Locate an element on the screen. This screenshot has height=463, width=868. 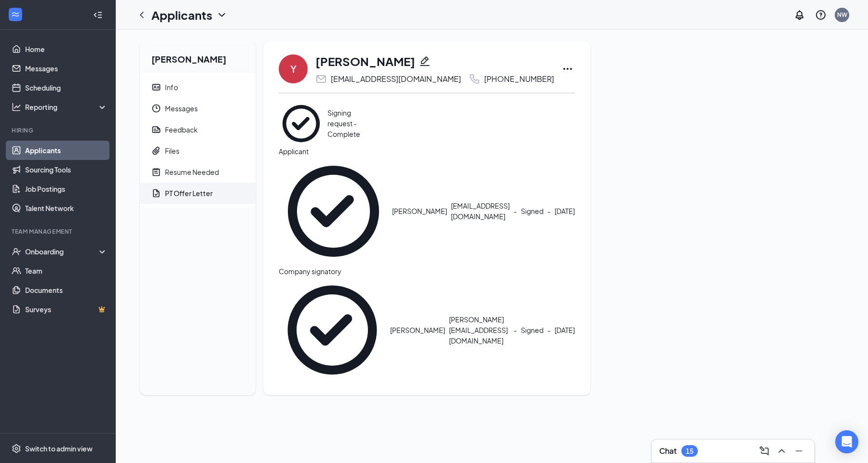
svg: Paperclip is located at coordinates (156, 151).